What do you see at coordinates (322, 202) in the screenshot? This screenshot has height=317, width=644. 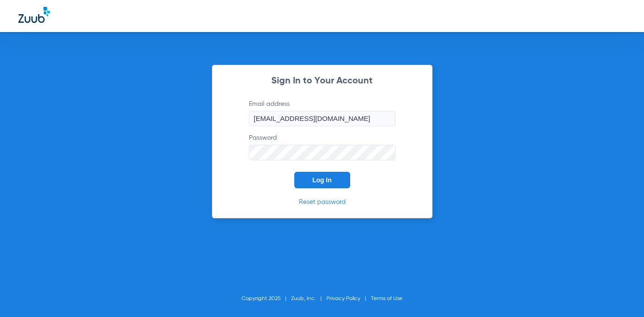 I see `a: Reset password` at bounding box center [322, 202].